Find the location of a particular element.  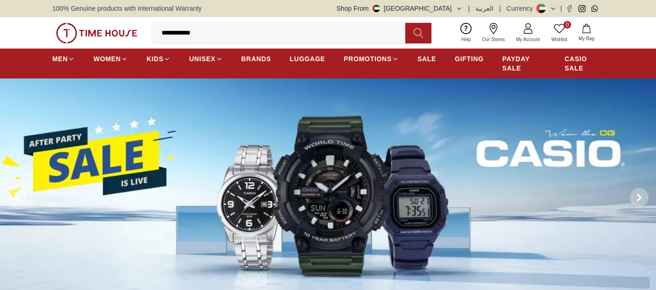

a: UNISEX is located at coordinates (205, 59).